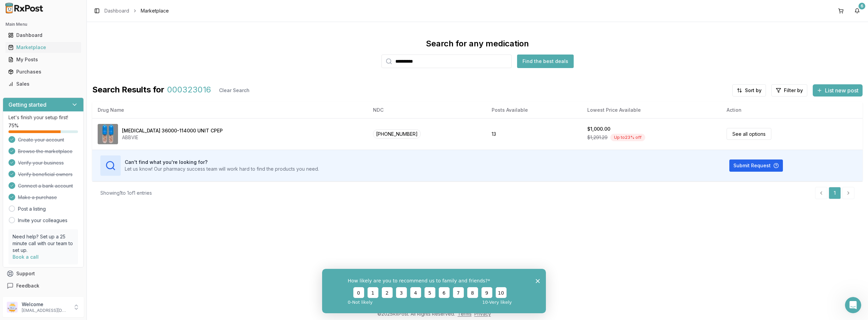 The height and width of the screenshot is (320, 868). I want to click on div: 10 - Very likely, so click(159, 33).